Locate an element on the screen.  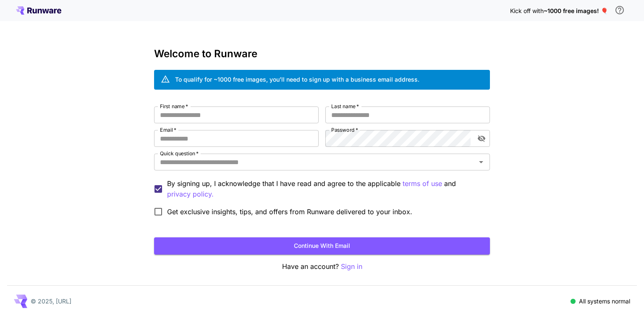
p: All systems normal is located at coordinates (605, 301).